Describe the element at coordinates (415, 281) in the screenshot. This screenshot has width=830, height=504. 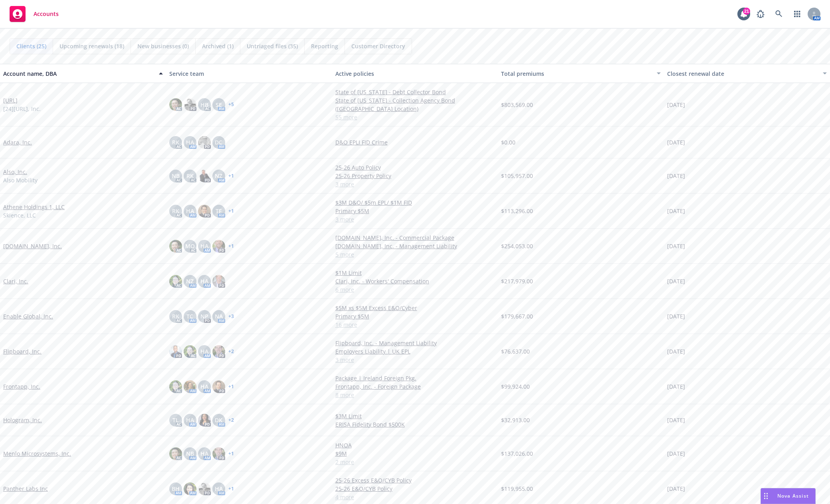
I see `a: Clari, Inc. - Workers' Compensation` at that location.